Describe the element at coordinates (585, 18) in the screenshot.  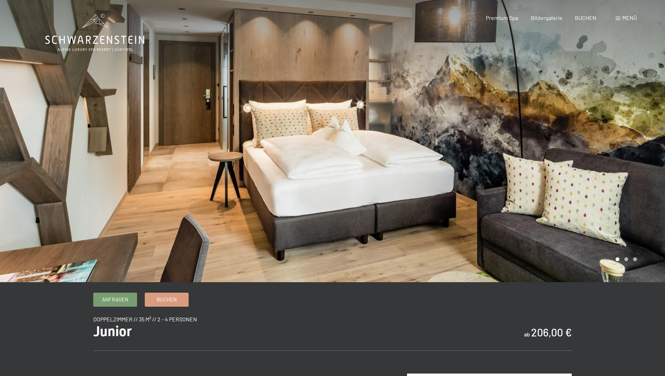
I see `span: BUCHEN` at that location.